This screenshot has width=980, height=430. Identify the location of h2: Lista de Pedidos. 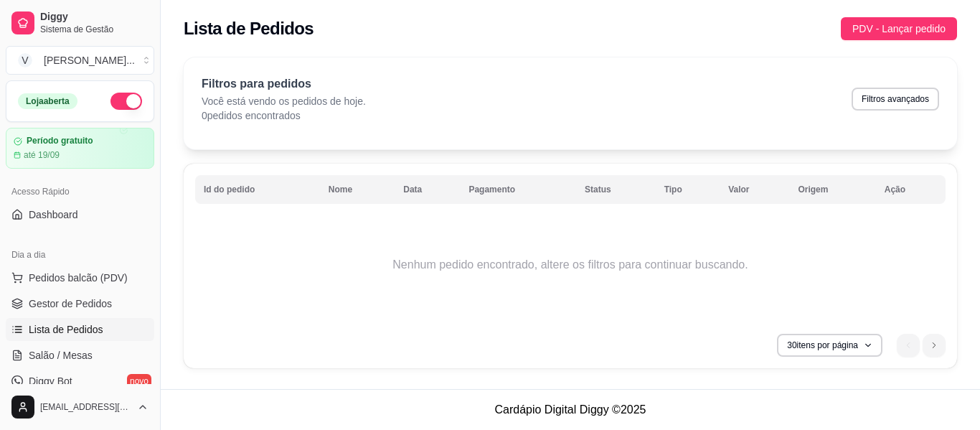
(248, 29).